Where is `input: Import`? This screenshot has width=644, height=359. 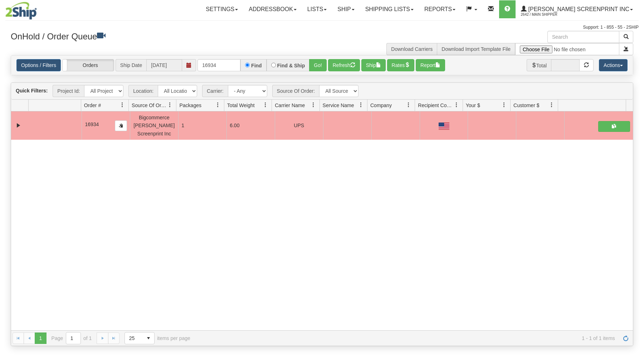 input: Import is located at coordinates (567, 49).